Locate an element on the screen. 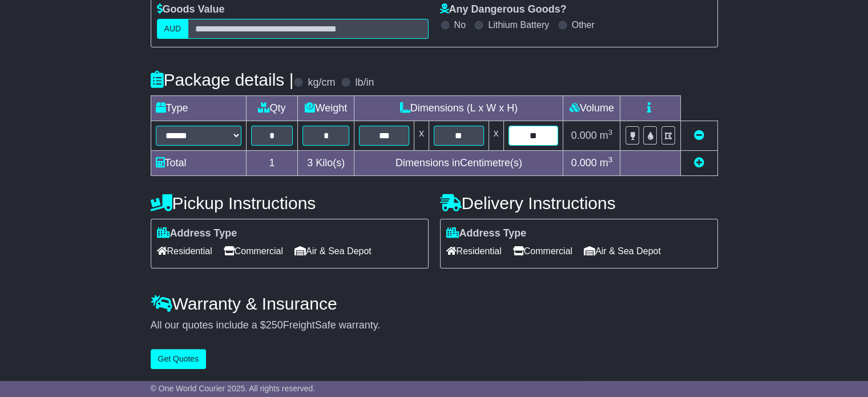 This screenshot has width=868, height=397. td: Volume is located at coordinates (592, 108).